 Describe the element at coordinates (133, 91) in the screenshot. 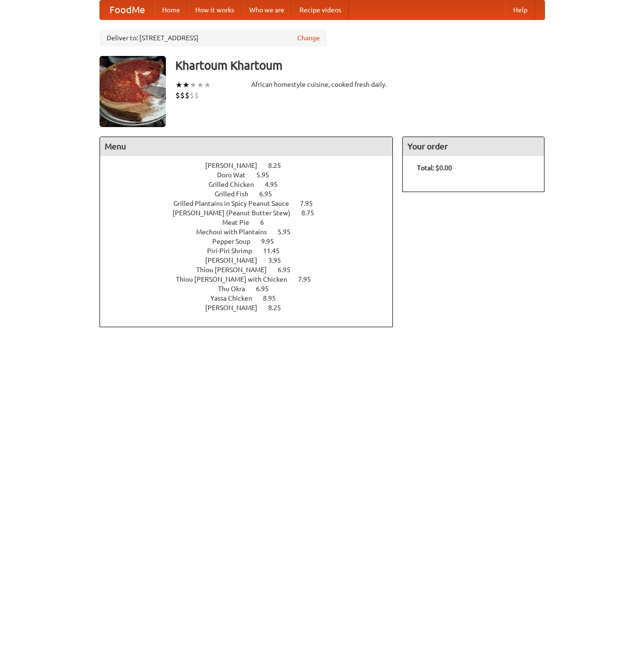

I see `img: angular.jpg` at that location.